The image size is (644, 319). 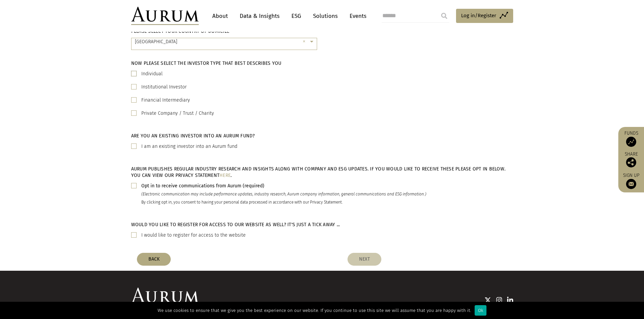 I want to click on a: Solutions, so click(x=325, y=16).